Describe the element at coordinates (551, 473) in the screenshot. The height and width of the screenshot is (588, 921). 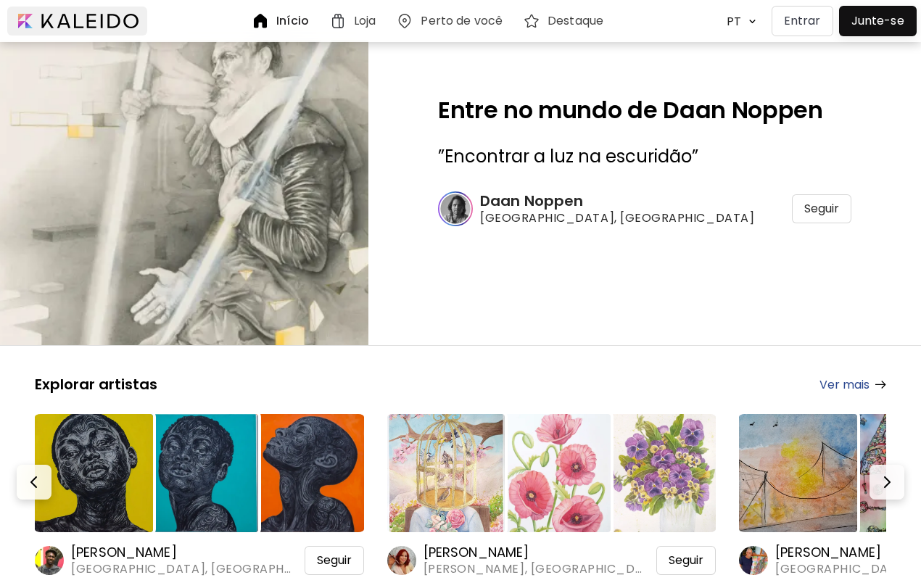
I see `img: https://cdn.kaleido.art/CDN/Artwork/112406/Thumbnail/medium.webp?updated=494637` at that location.